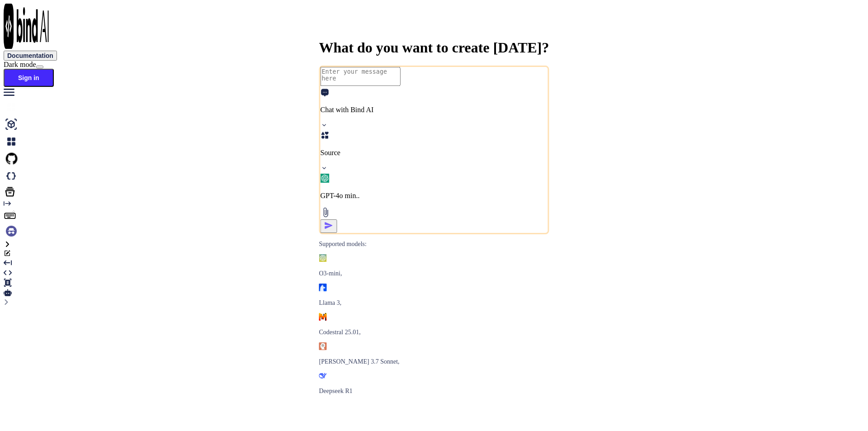 The height and width of the screenshot is (431, 868). I want to click on img: attachment, so click(325, 212).